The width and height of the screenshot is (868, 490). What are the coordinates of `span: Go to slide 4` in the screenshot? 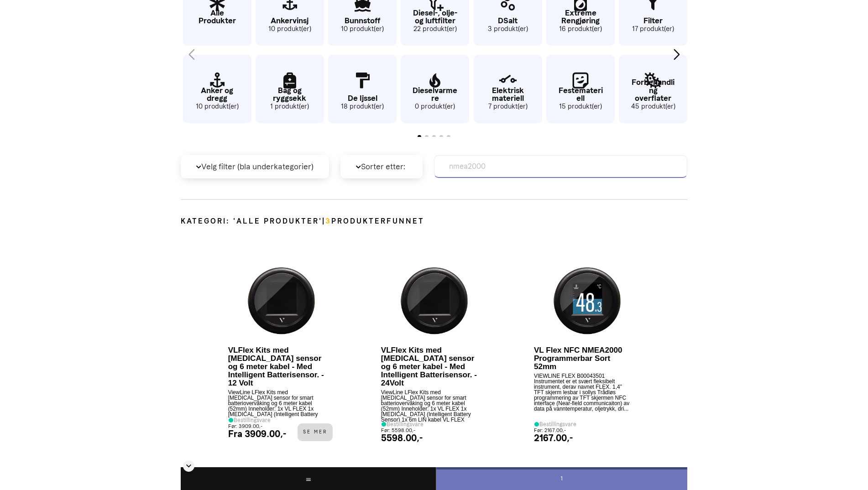 It's located at (442, 137).